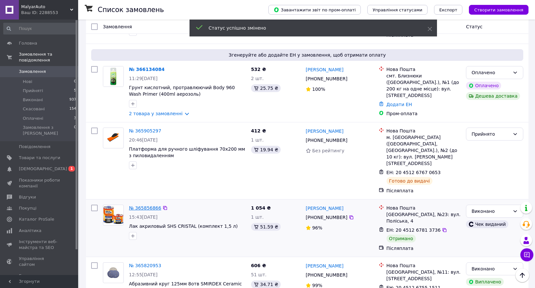 The image size is (535, 288). I want to click on span: Оплачені, so click(33, 118).